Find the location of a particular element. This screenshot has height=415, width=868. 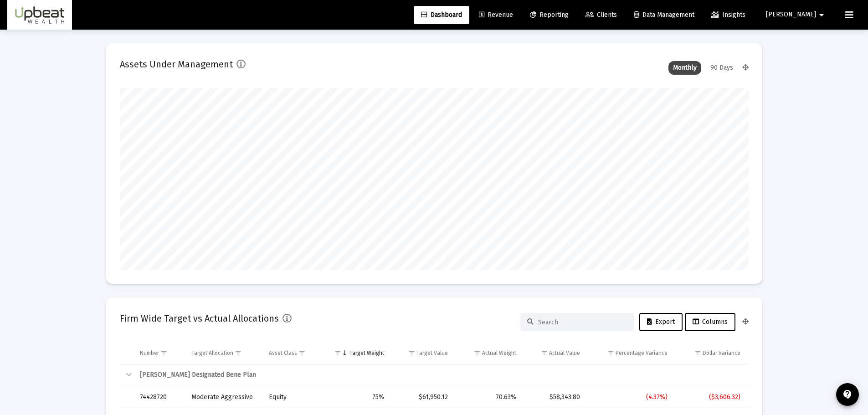

td: 74428720 is located at coordinates (159, 397).